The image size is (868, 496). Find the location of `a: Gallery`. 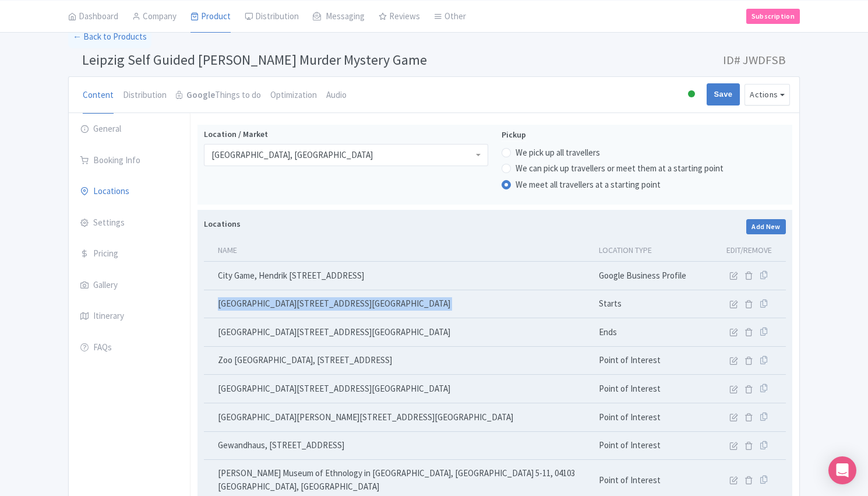

a: Gallery is located at coordinates (130, 286).